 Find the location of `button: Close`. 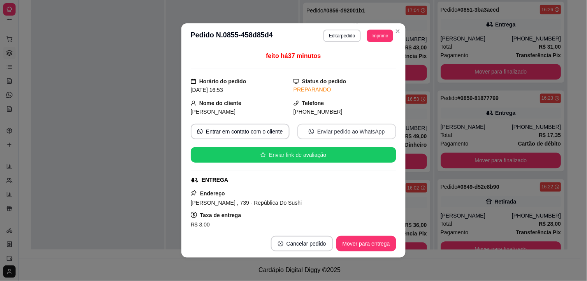

button: Close is located at coordinates (398, 31).